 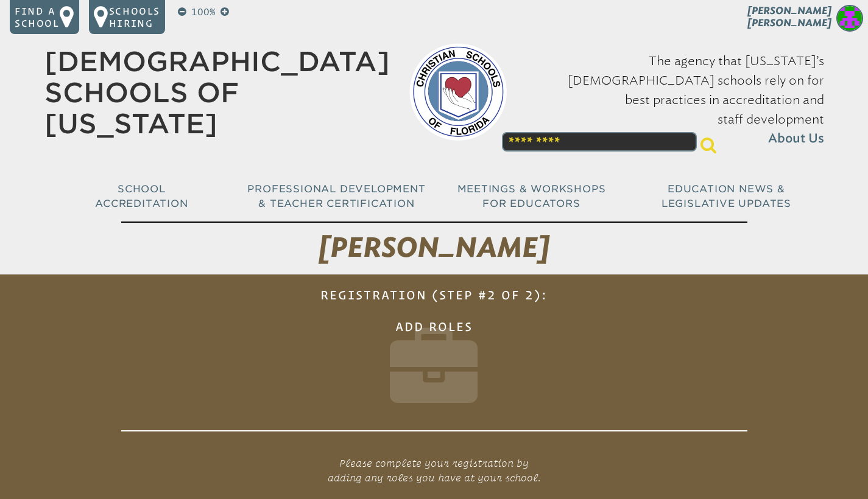 I want to click on p: 100%, so click(x=204, y=12).